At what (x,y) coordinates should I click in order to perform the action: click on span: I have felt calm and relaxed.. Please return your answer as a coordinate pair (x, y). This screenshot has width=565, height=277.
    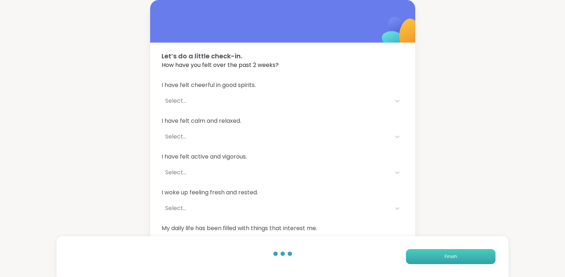
    Looking at the image, I should click on (282, 121).